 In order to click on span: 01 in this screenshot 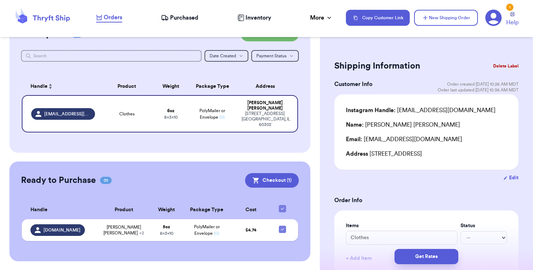, I will do `click(106, 180)`.